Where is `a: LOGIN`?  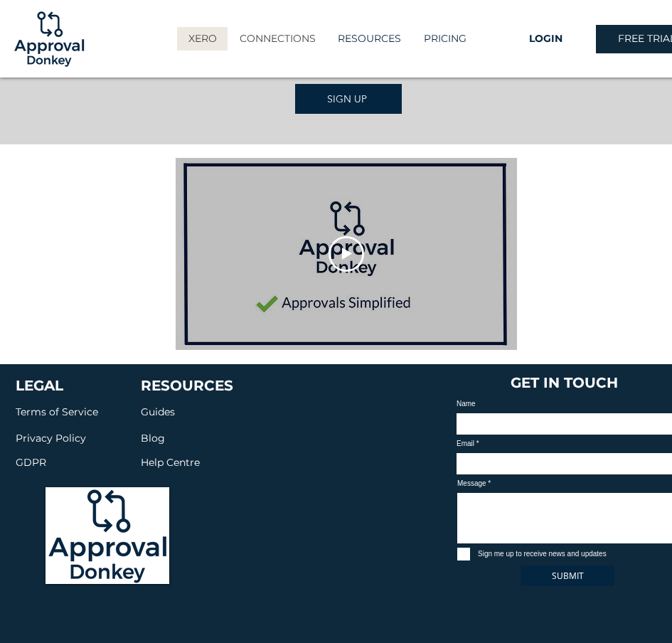 a: LOGIN is located at coordinates (545, 39).